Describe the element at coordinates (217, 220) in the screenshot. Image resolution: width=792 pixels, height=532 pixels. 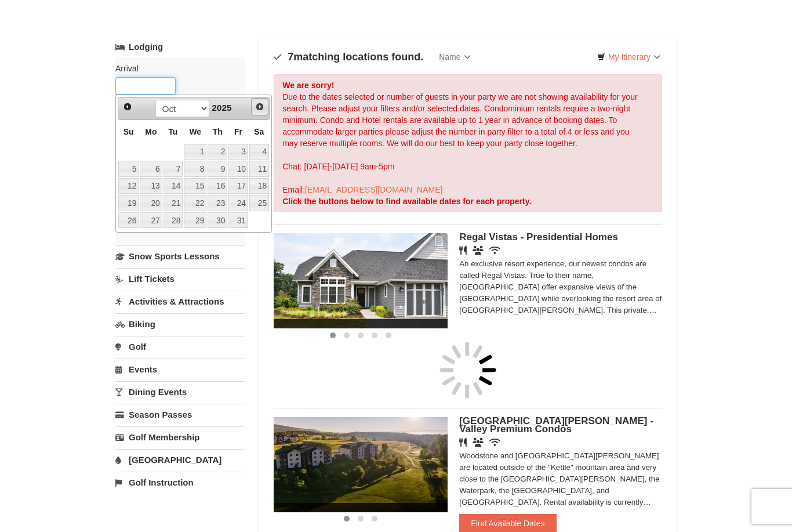
I see `a: 30` at that location.